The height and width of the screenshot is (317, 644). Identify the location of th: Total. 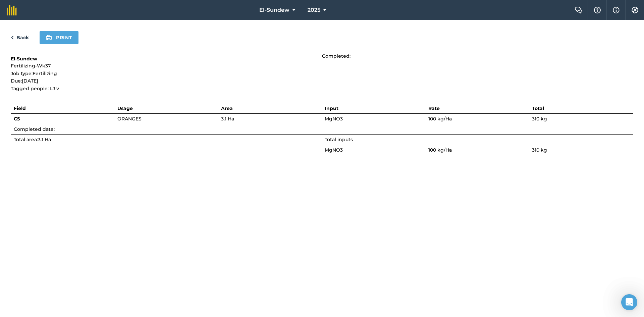
(581, 108).